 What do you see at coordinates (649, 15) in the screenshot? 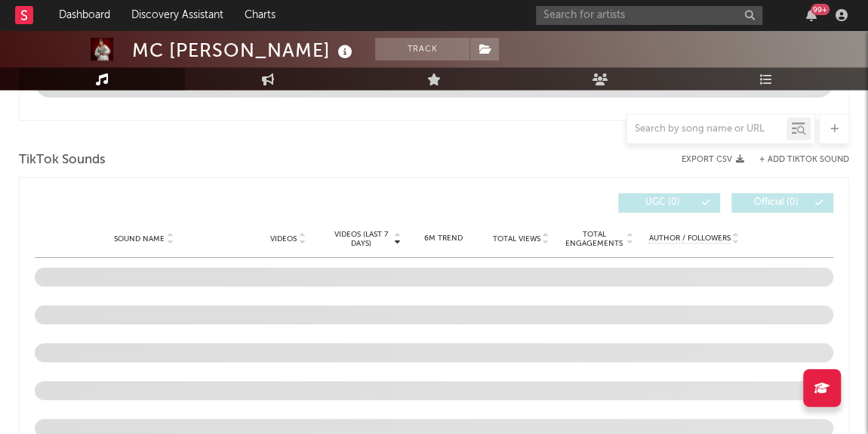
I see `input: Search for artists` at bounding box center [649, 15].